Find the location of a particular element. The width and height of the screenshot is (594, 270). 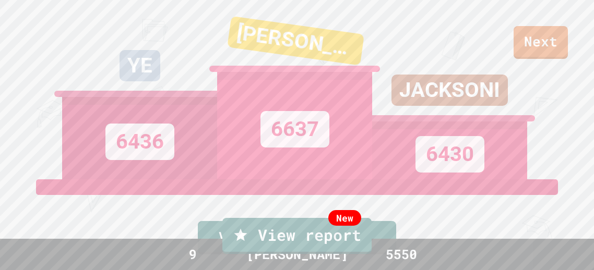

a: View report is located at coordinates (297, 236).